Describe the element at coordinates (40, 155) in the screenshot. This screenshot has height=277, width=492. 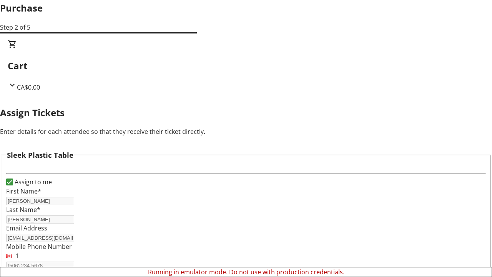
I see `h3: Sleek Plastic Table` at that location.